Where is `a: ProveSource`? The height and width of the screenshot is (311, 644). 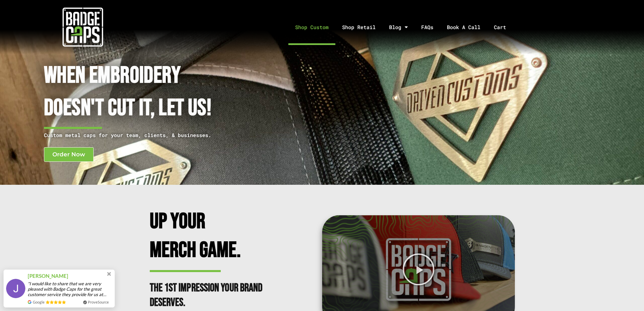
a: ProveSource is located at coordinates (98, 302).